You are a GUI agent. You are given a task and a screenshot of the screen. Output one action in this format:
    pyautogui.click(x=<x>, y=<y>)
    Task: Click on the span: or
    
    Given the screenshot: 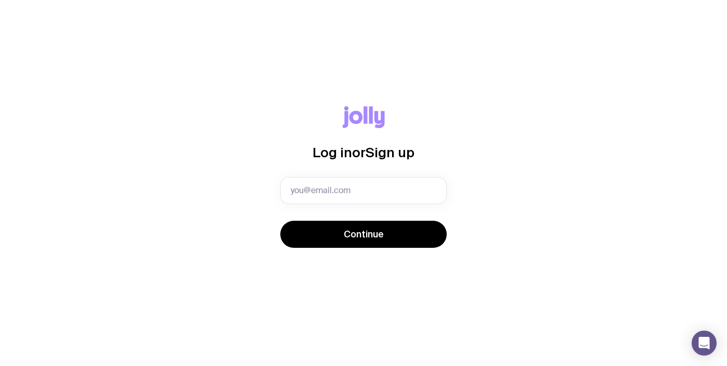 What is the action you would take?
    pyautogui.click(x=359, y=152)
    